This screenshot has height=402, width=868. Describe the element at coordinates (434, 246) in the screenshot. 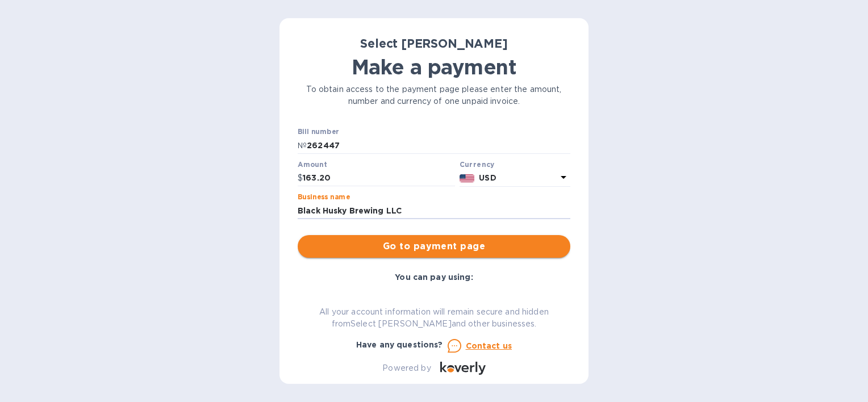

I see `span: Go to payment page` at that location.